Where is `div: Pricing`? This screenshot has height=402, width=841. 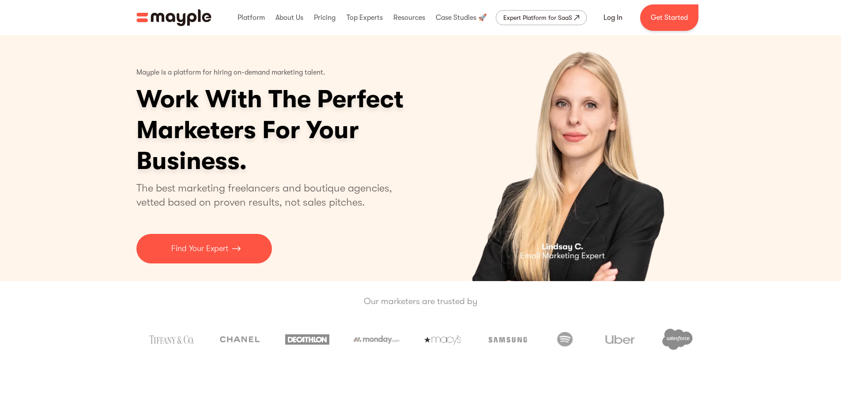
div: Pricing is located at coordinates (324, 18).